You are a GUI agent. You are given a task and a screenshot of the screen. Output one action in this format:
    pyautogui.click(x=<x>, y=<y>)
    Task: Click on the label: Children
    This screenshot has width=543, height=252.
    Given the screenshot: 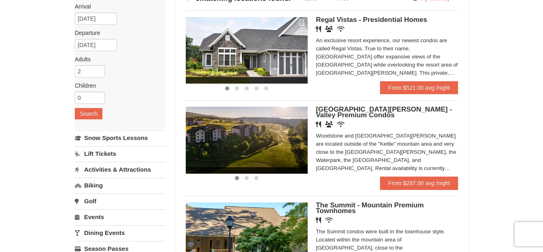 What is the action you would take?
    pyautogui.click(x=117, y=86)
    